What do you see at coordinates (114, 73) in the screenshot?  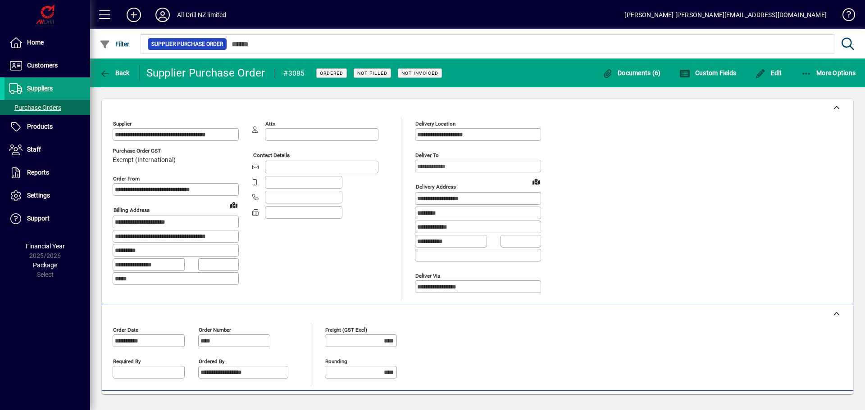 I see `button: Back` at bounding box center [114, 73].